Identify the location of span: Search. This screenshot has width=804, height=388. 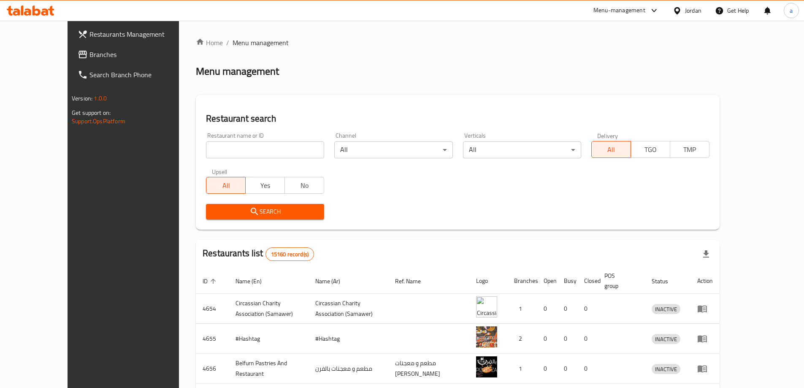
(265, 211).